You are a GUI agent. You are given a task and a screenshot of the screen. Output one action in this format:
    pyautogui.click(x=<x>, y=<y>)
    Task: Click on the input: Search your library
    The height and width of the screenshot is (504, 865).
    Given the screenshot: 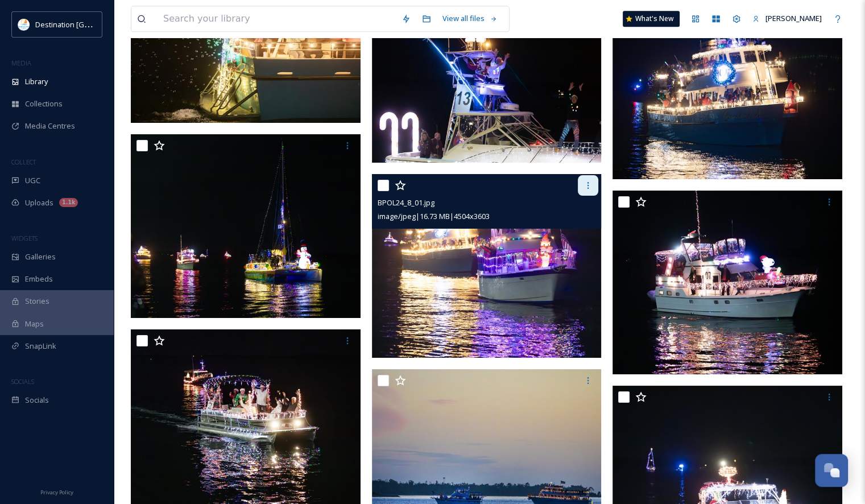 What is the action you would take?
    pyautogui.click(x=276, y=19)
    